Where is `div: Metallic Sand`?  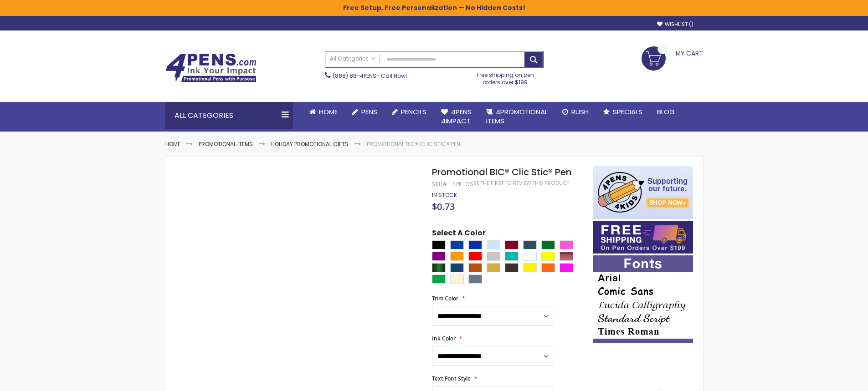
div: Metallic Sand is located at coordinates (493, 267).